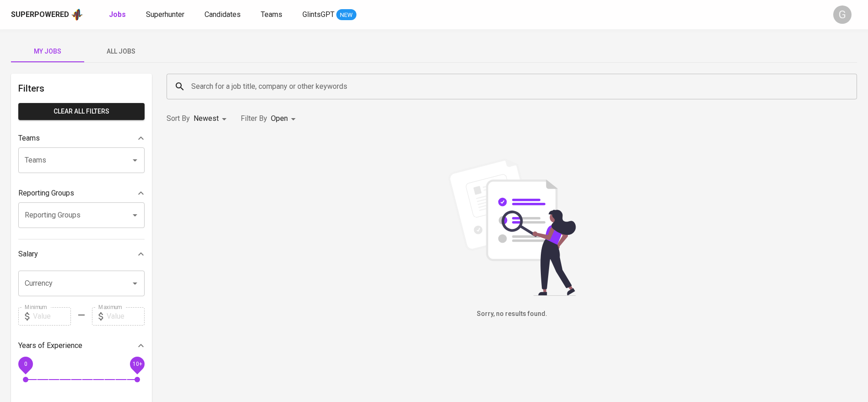 The width and height of the screenshot is (868, 402). I want to click on a: GlintsGPT NEW, so click(329, 14).